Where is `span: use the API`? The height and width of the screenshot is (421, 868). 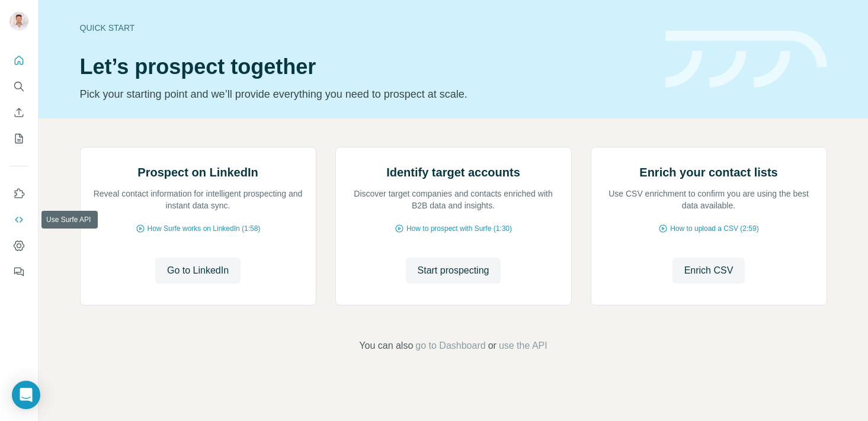 span: use the API is located at coordinates (523, 346).